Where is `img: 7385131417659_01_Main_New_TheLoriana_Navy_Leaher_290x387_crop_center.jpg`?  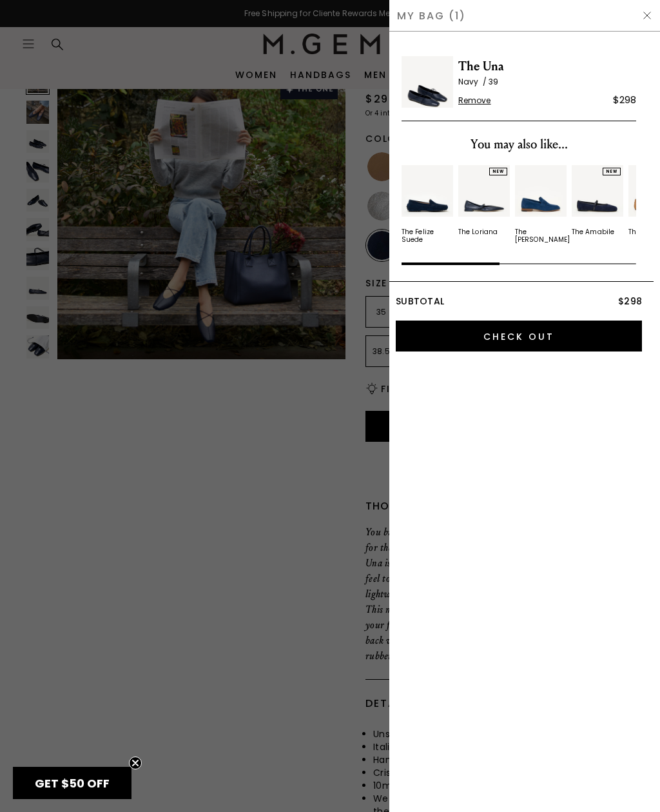 img: 7385131417659_01_Main_New_TheLoriana_Navy_Leaher_290x387_crop_center.jpg is located at coordinates (484, 191).